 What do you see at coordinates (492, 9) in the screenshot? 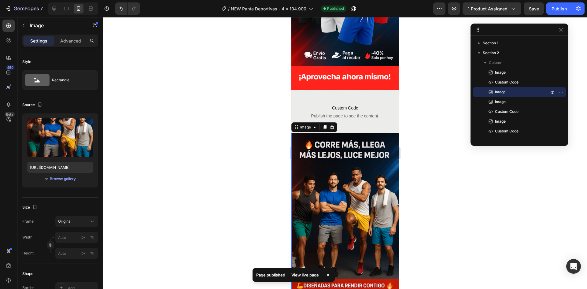
I see `button: 1 product assigned` at bounding box center [492, 9].